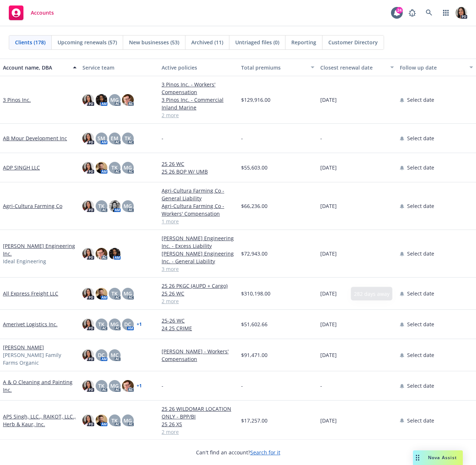  What do you see at coordinates (438, 458) in the screenshot?
I see `button: Nova Assist` at bounding box center [438, 458].